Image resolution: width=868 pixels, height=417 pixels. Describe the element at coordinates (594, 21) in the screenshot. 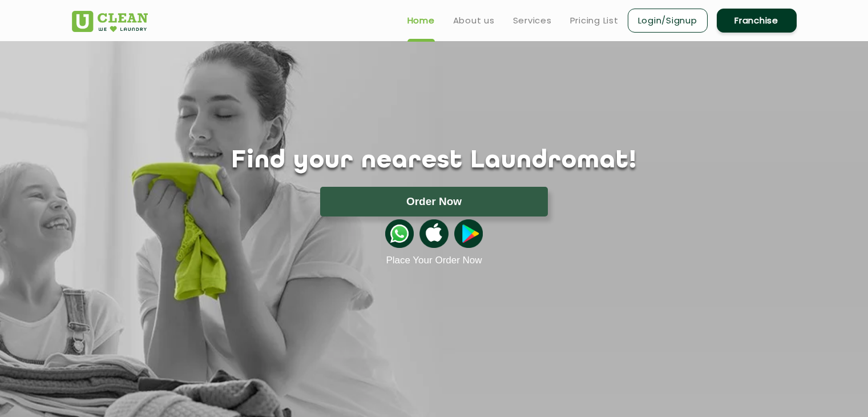

I see `a: Pricing List` at that location.